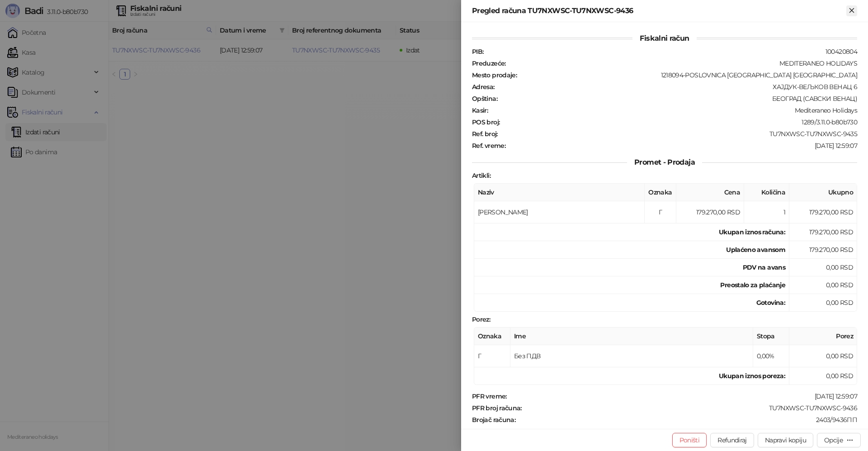 This screenshot has width=868, height=451. What do you see at coordinates (752, 232) in the screenshot?
I see `strong: Ukupan iznos računa :` at bounding box center [752, 232].